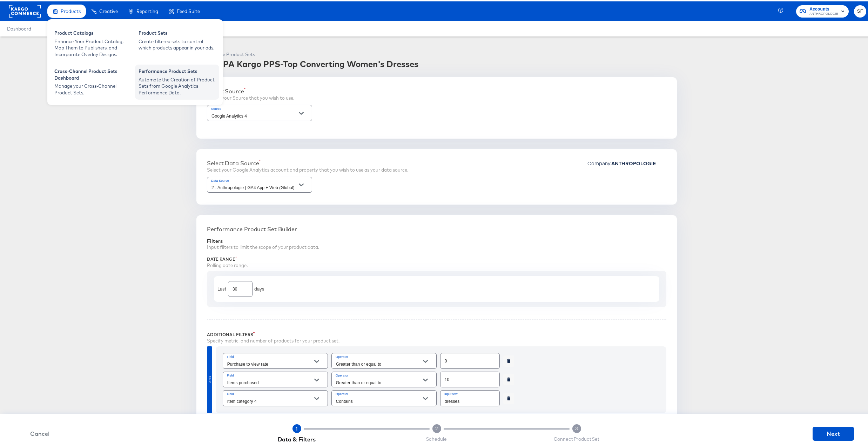 The image size is (868, 446). I want to click on div: Select your Google Analytics account and property that you wish to use as your data source., so click(308, 169).